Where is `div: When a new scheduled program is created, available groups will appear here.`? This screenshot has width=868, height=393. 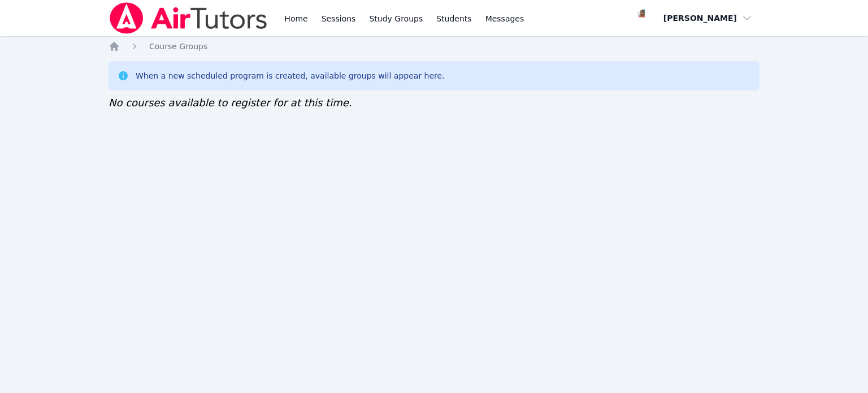
div: When a new scheduled program is created, available groups will appear here. is located at coordinates (290, 76).